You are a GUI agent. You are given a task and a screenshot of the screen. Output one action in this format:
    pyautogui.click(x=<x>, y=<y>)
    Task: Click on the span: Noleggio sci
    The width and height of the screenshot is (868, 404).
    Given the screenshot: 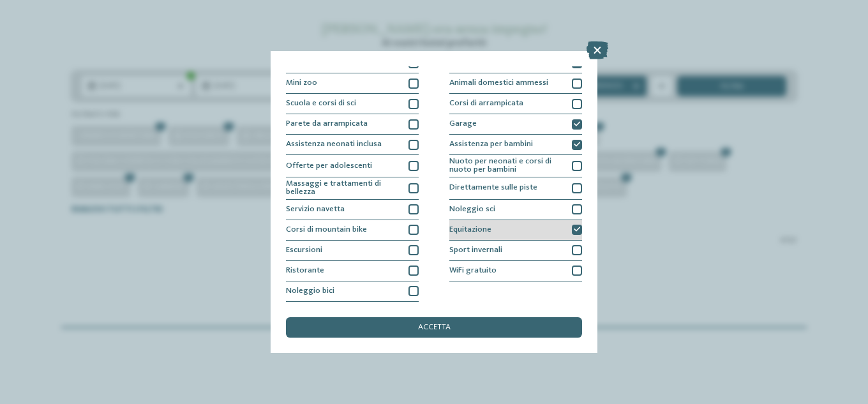 What is the action you would take?
    pyautogui.click(x=472, y=210)
    